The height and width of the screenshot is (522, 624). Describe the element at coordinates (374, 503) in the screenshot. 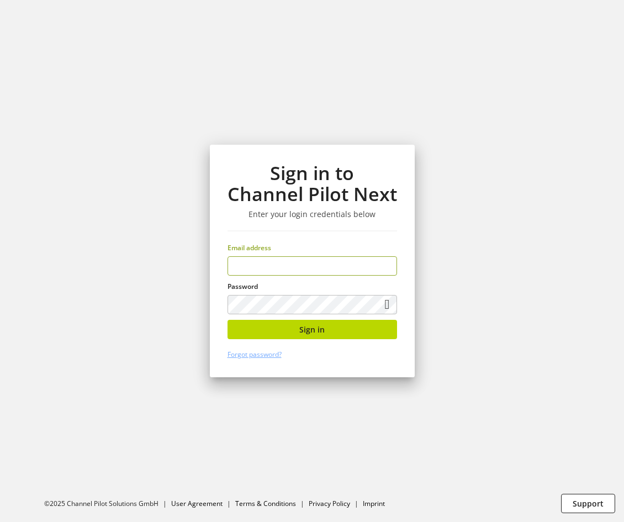

I see `a: Imprint` at that location.